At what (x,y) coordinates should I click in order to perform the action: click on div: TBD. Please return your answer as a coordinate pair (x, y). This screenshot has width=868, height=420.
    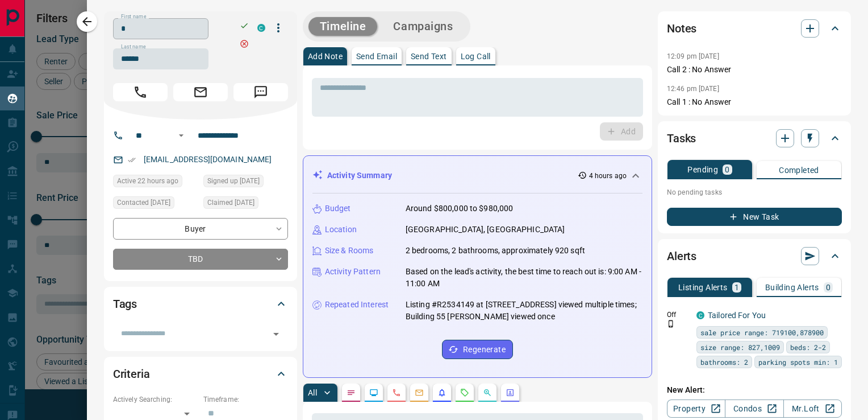
    Looking at the image, I should click on (200, 259).